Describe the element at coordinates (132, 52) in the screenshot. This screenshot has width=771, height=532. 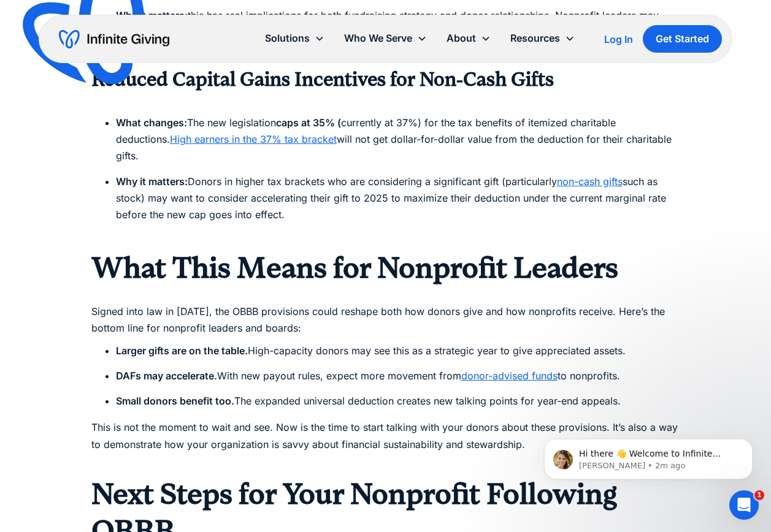
I see `p: Message from Kasey, sent 2m ago` at that location.